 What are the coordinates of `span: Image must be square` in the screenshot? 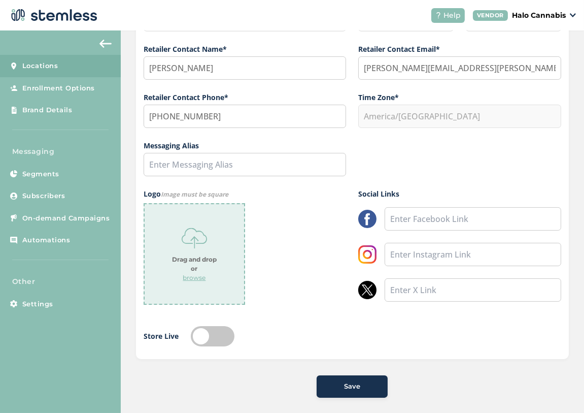 It's located at (194, 194).